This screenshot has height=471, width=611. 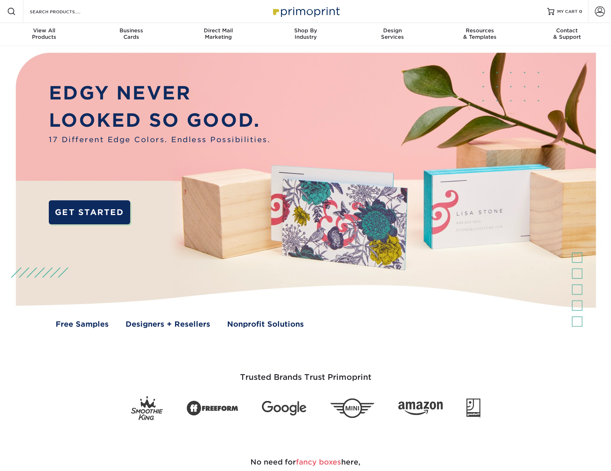 I want to click on a: Nonprofit Solutions, so click(x=266, y=324).